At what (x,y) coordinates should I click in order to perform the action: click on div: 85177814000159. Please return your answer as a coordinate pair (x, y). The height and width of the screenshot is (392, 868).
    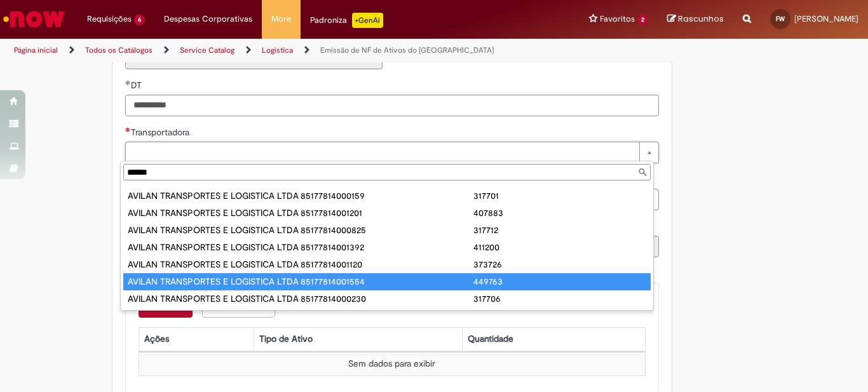
    Looking at the image, I should click on (387, 196).